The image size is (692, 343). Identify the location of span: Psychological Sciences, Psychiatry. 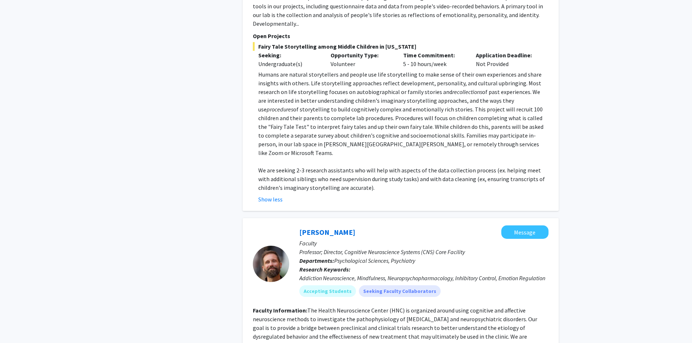
(375, 261).